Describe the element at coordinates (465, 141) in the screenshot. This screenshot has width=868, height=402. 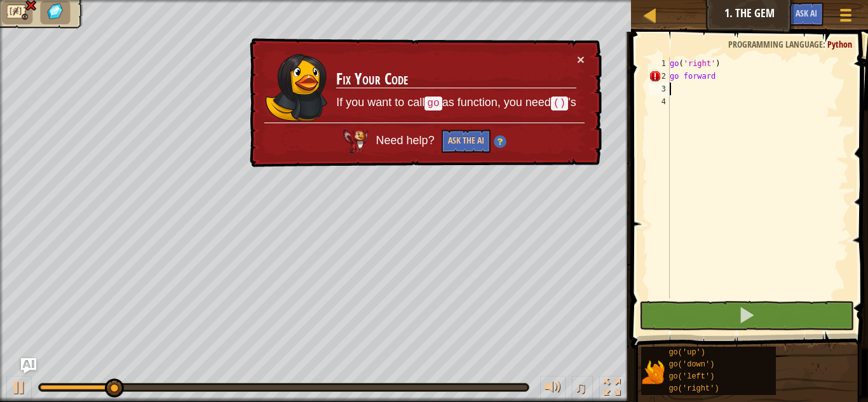
I see `button: Ask the AI` at that location.